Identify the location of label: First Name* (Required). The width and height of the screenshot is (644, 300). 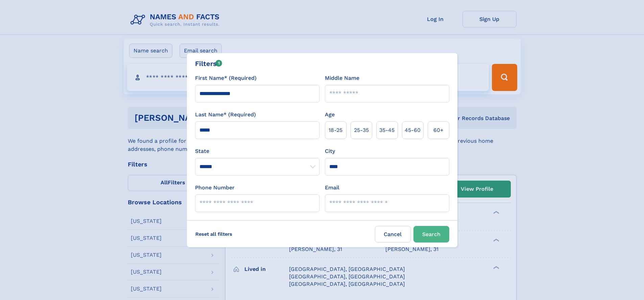
(226, 78).